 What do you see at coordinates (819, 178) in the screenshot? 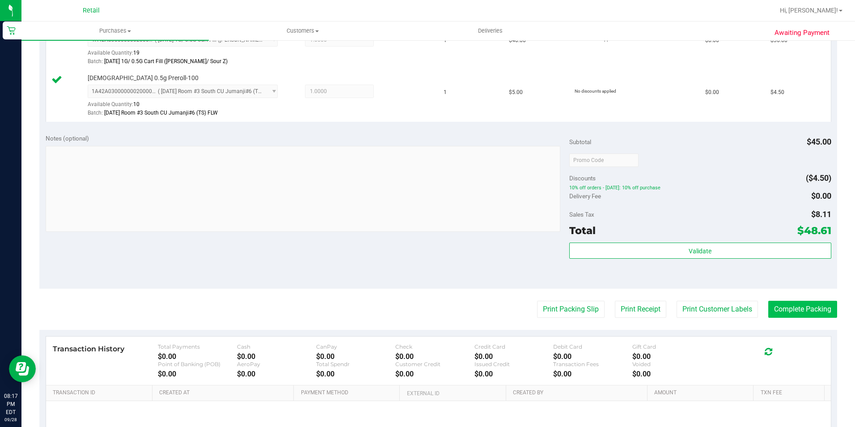
I see `span: ($4.50)` at bounding box center [819, 178].